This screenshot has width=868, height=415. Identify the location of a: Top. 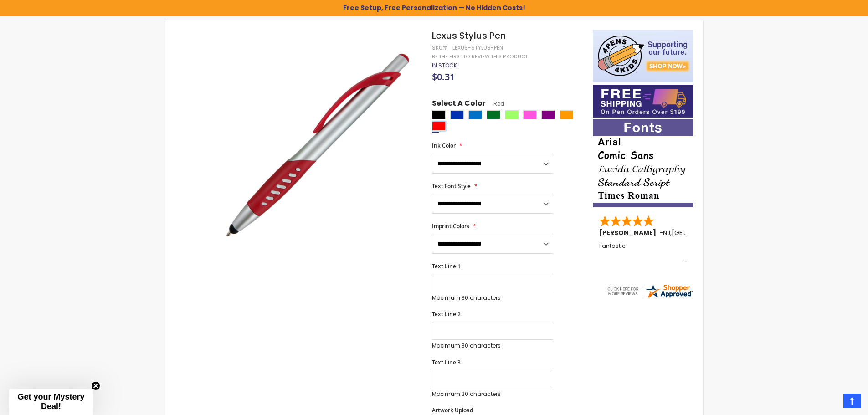
(852, 401).